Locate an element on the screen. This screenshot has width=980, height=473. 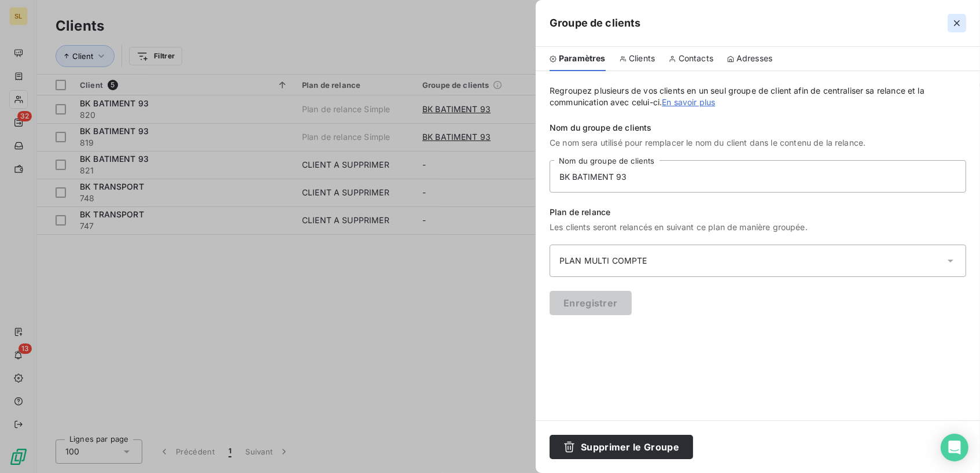
span: Les clients seront relancés en suivant ce plan de manière groupée. is located at coordinates (758, 227).